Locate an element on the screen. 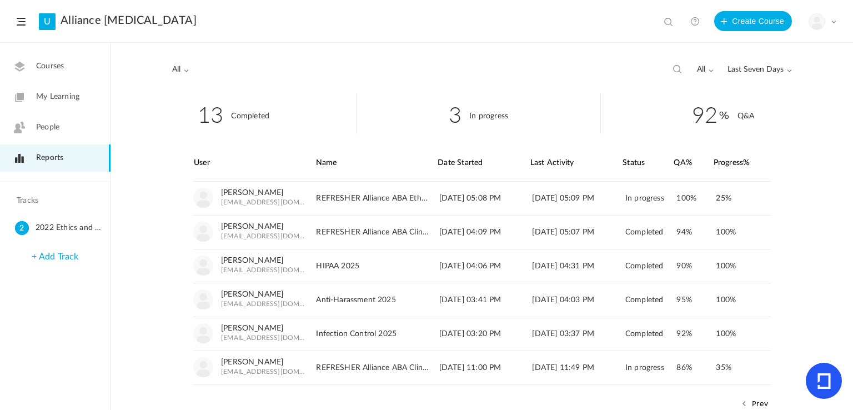 The width and height of the screenshot is (853, 410). cite: Completed is located at coordinates (250, 116).